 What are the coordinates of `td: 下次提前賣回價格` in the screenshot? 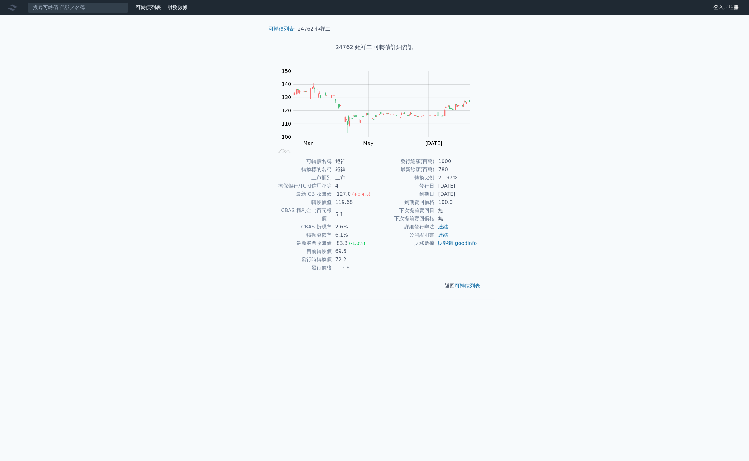 It's located at (405, 218).